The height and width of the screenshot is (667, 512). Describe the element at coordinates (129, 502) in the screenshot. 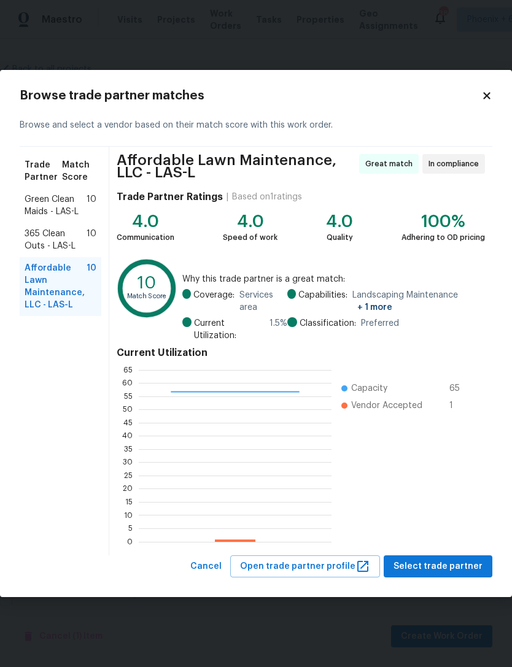

I see `text: 15` at that location.